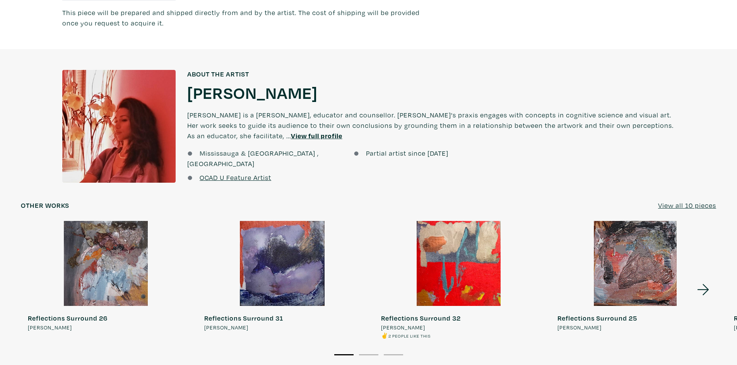 This screenshot has width=737, height=365. I want to click on strong: Reflections Surround 32, so click(421, 318).